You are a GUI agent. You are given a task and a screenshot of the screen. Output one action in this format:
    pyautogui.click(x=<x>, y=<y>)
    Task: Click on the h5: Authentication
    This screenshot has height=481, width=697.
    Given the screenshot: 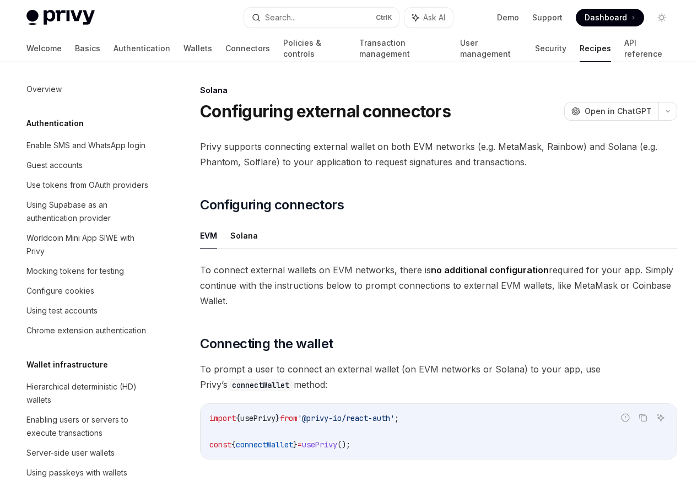 What is the action you would take?
    pyautogui.click(x=55, y=123)
    